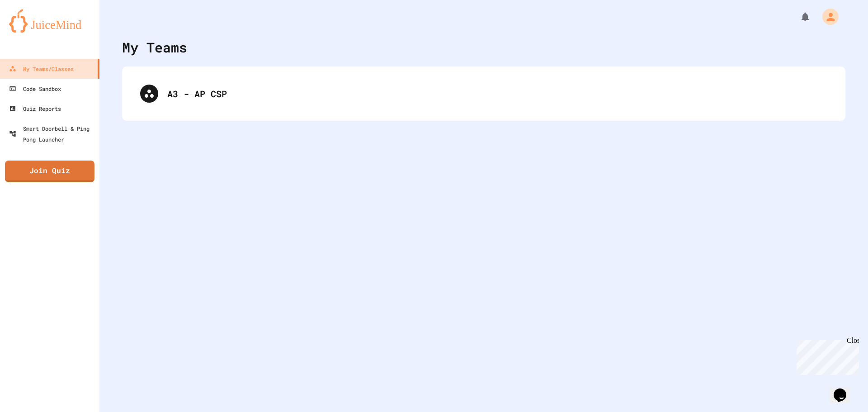  Describe the element at coordinates (827, 16) in the screenshot. I see `div: My Account` at that location.